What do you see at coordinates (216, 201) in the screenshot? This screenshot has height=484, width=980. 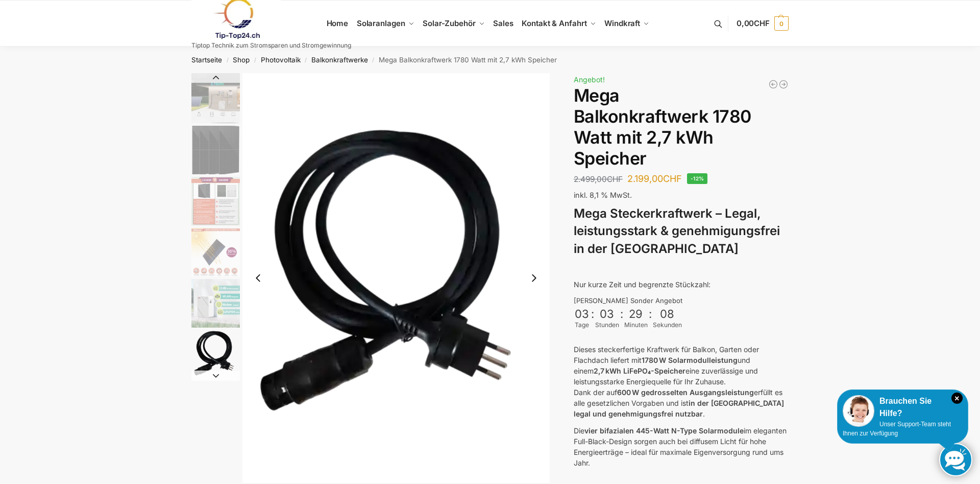 I see `img: Bificial im Vergleich zu billig Modulen` at bounding box center [216, 201].